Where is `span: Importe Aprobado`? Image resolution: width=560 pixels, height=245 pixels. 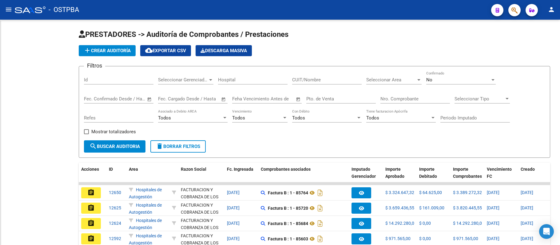
span: Importe Aprobado is located at coordinates (395, 173).